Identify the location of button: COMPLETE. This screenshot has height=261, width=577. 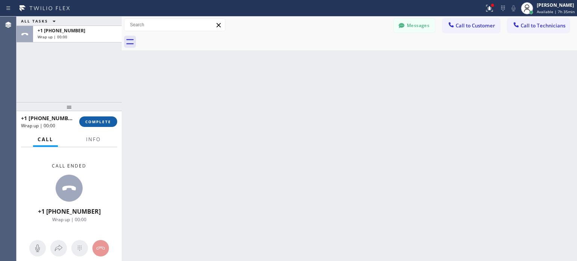
(98, 122).